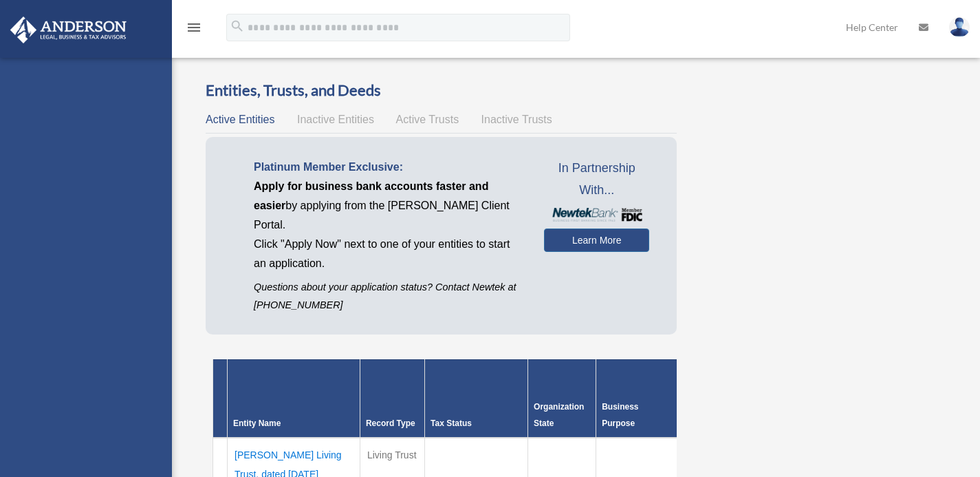 Image resolution: width=980 pixels, height=477 pixels. What do you see at coordinates (596, 179) in the screenshot?
I see `span: In Partnership With...` at bounding box center [596, 179].